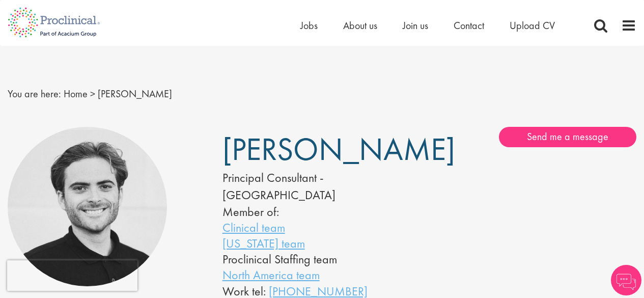  Describe the element at coordinates (34, 94) in the screenshot. I see `span: You are here:` at that location.